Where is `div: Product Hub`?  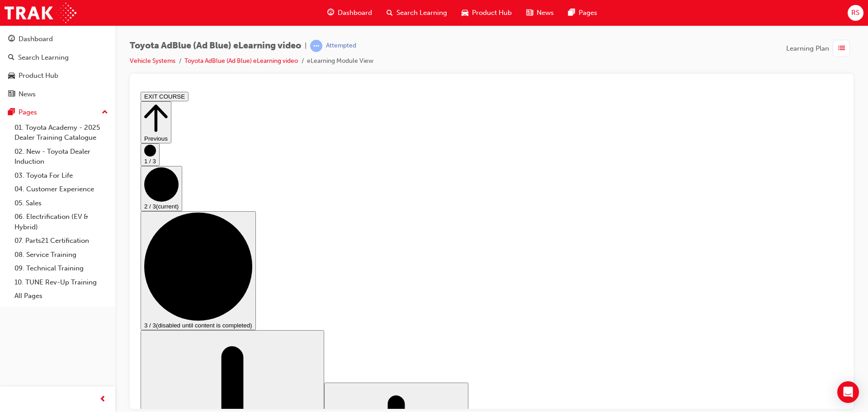 div: Product Hub is located at coordinates (38, 75).